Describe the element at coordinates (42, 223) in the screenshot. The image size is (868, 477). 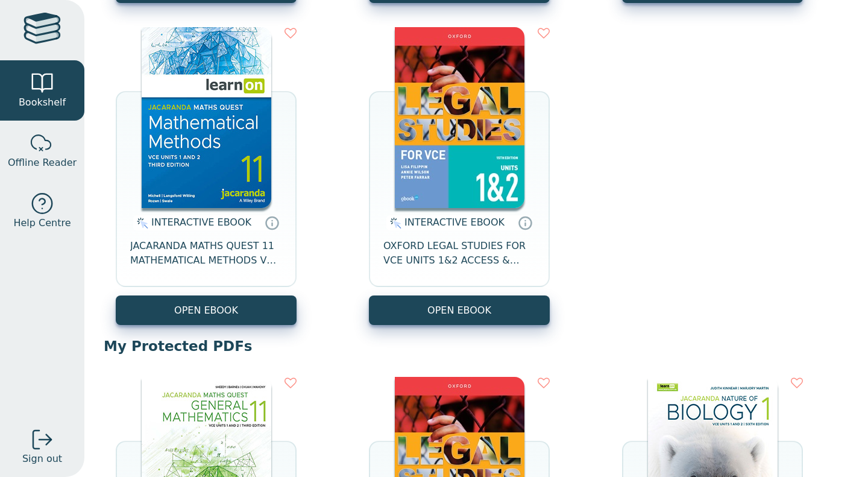
I see `span: Help Centre` at that location.